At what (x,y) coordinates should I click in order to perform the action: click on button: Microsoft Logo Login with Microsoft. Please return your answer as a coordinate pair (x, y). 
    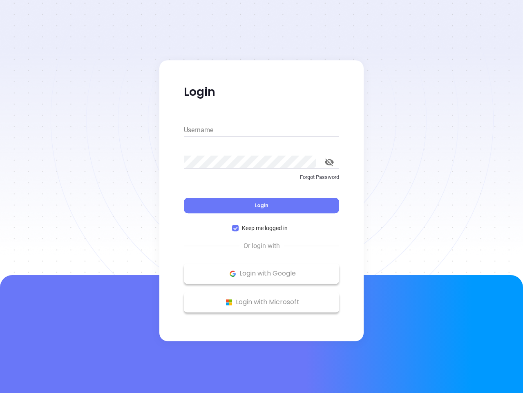
    Looking at the image, I should click on (262, 302).